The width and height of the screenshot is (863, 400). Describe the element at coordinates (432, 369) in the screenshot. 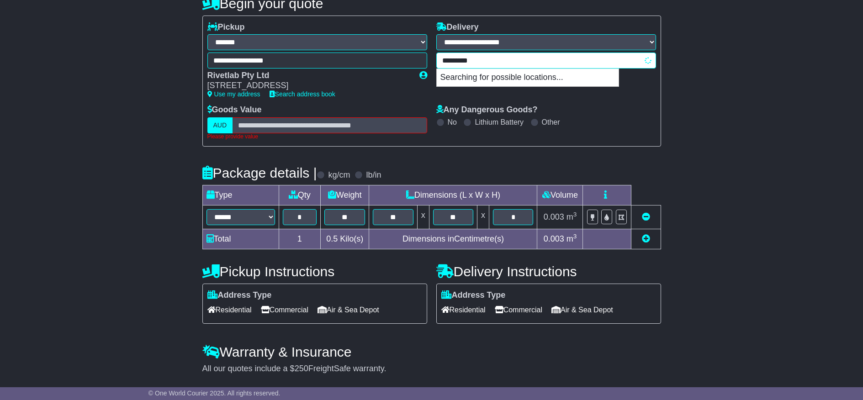

I see `div: All our quotes include a $ FreightSafe warranty.` at that location.